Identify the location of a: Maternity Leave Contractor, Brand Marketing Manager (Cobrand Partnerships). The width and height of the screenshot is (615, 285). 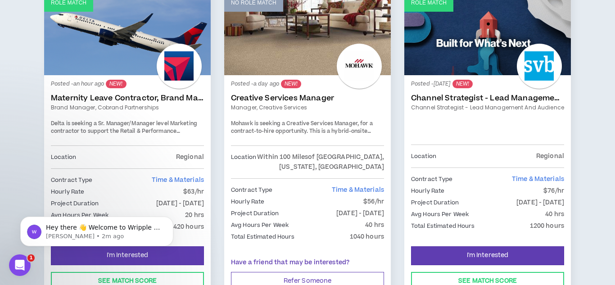
(127, 98).